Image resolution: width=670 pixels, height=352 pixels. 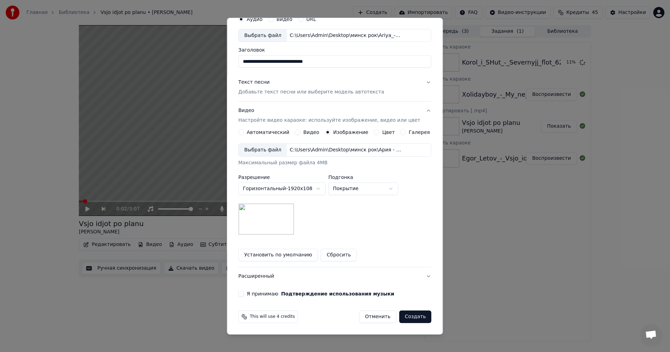 I want to click on p: Настройте видео караоке: используйте изображение, видео или цвет, so click(x=329, y=120).